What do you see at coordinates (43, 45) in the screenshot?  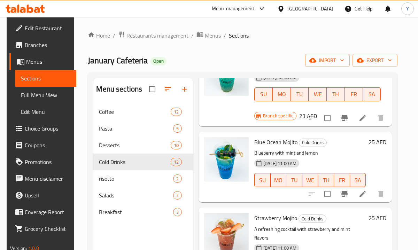 I see `a: Branches` at bounding box center [43, 45].